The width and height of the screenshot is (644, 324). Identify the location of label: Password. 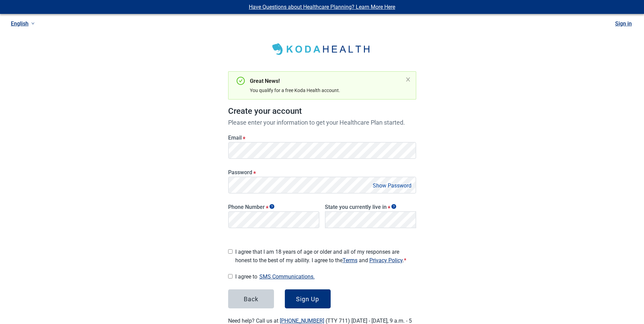
(322, 172).